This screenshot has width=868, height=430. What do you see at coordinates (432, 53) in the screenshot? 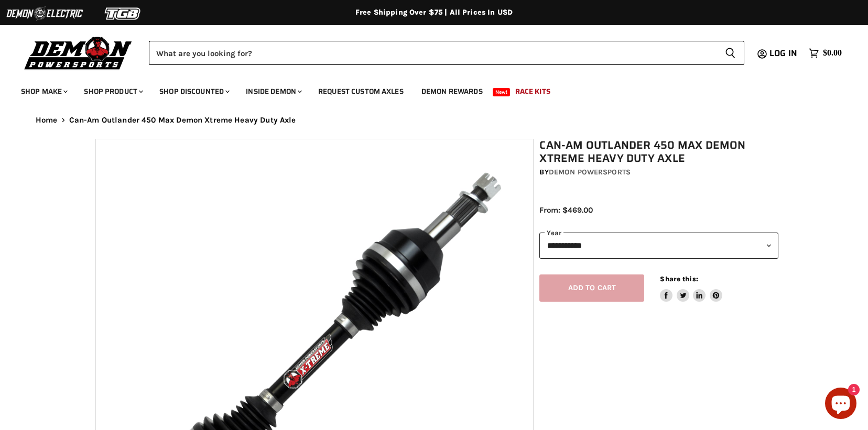
I see `input: Search` at bounding box center [432, 53].